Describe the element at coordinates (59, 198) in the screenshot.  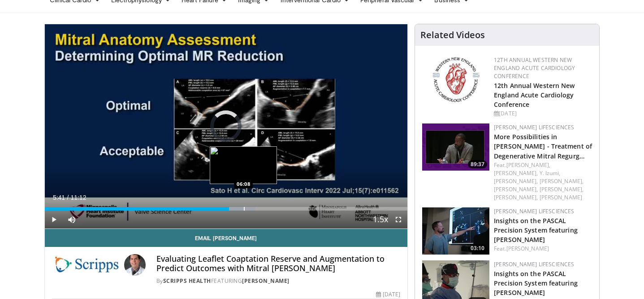
I see `span: 5:41` at that location.